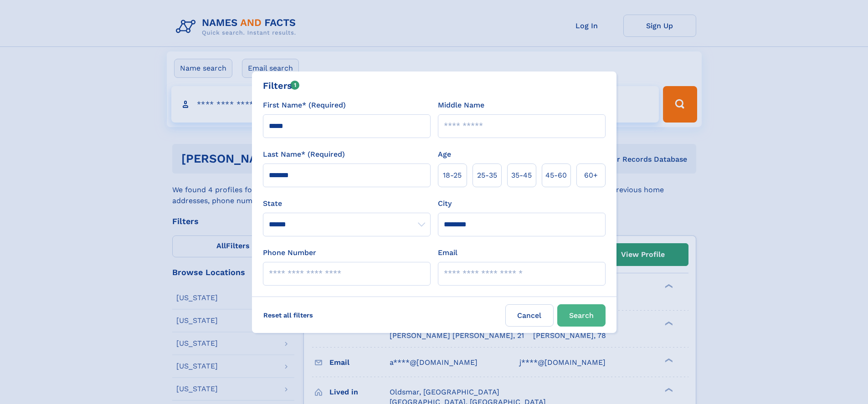  Describe the element at coordinates (487, 175) in the screenshot. I see `span: 25‑35` at that location.